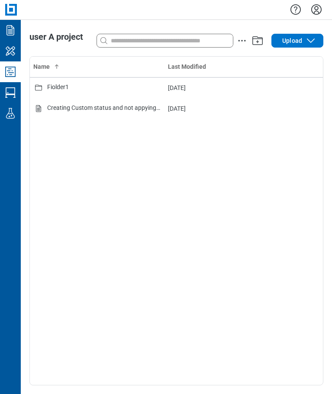 The image size is (332, 394). What do you see at coordinates (316, 10) in the screenshot?
I see `button: Settings` at bounding box center [316, 10].